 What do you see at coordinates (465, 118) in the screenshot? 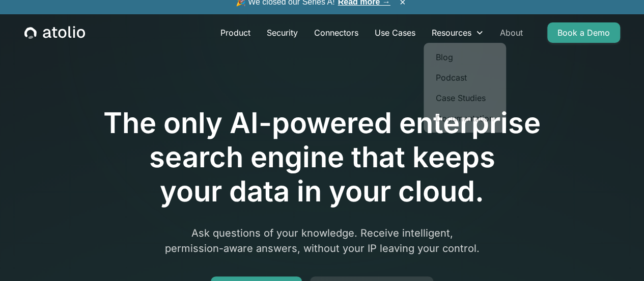
I see `a: Documentation` at bounding box center [465, 118].